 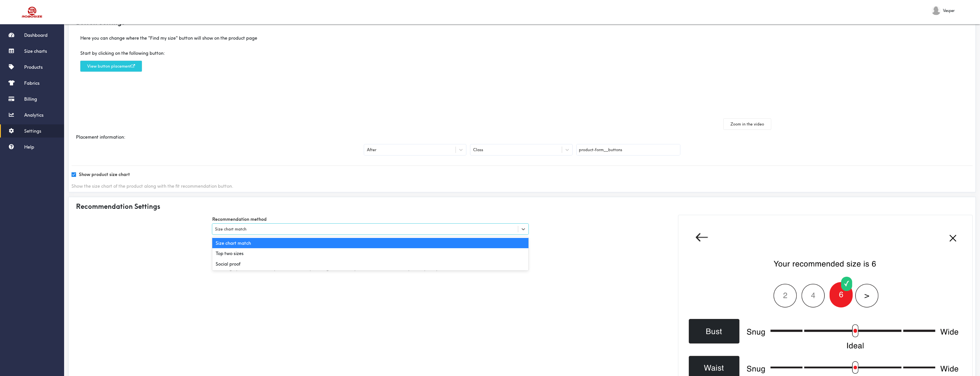 I want to click on div: Show the size chart of the product along with the fit recommendation button., so click(x=522, y=186).